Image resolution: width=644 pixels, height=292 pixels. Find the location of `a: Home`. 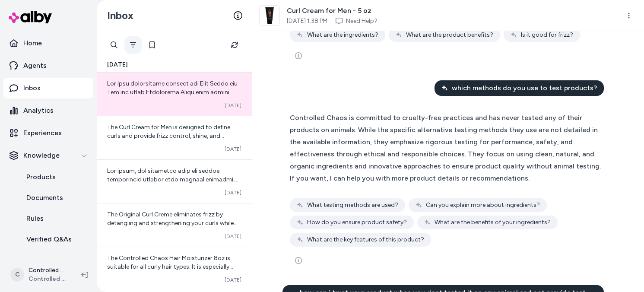

a: Home is located at coordinates (49, 43).